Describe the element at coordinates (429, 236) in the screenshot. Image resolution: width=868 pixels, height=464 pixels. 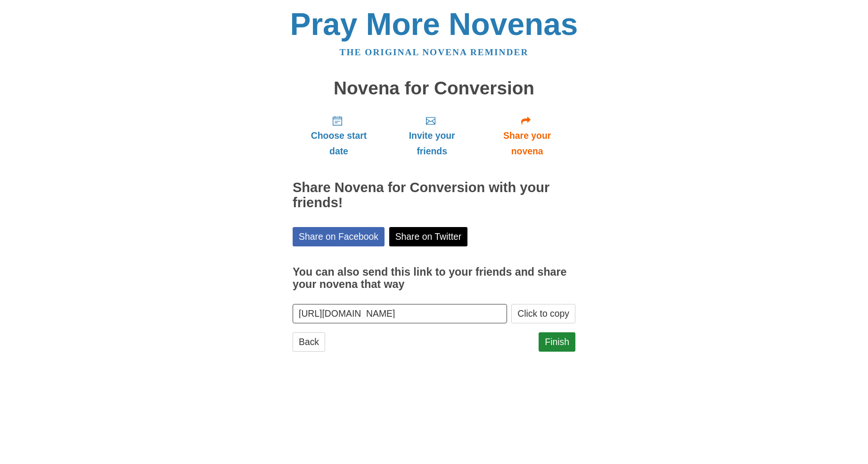
I see `a: Share on Twitter` at that location.